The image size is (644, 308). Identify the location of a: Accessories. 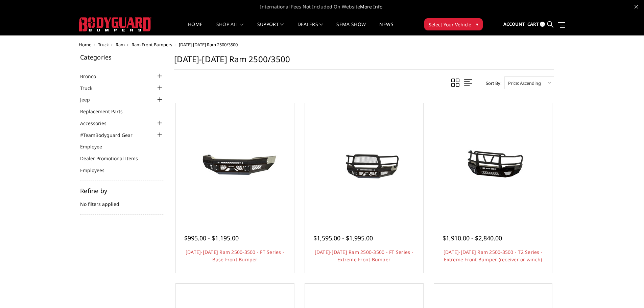
(97, 123).